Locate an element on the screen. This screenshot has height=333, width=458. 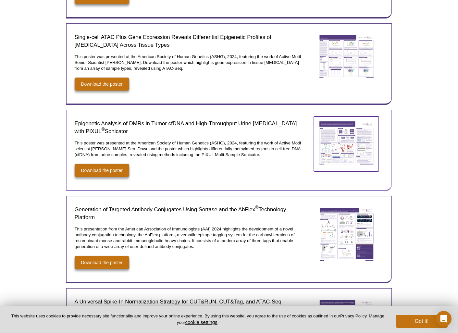
img: Single-cell ATAC Plus Gene Expression Reveals Differential Epigenetic Profiles of Macrophages Acr... is located at coordinates (346, 56).